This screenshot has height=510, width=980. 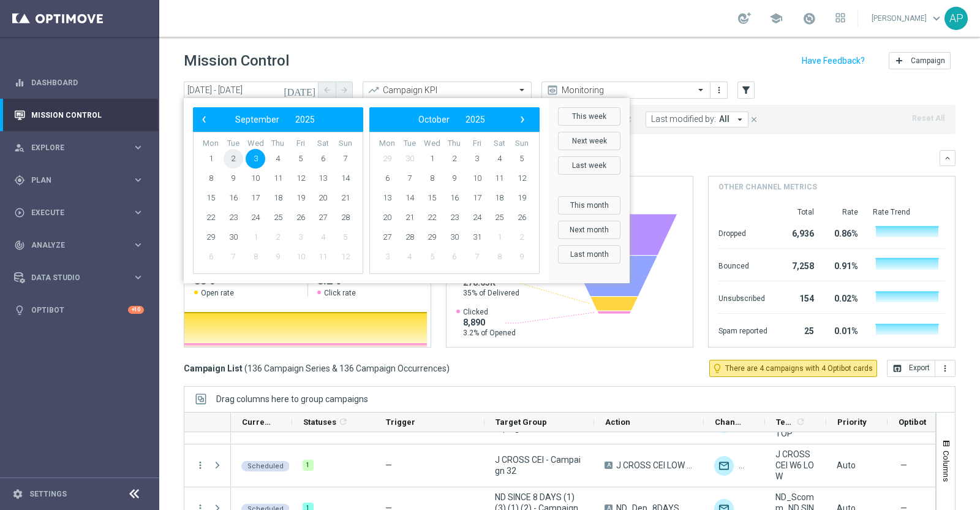 I want to click on button: Next week, so click(x=589, y=141).